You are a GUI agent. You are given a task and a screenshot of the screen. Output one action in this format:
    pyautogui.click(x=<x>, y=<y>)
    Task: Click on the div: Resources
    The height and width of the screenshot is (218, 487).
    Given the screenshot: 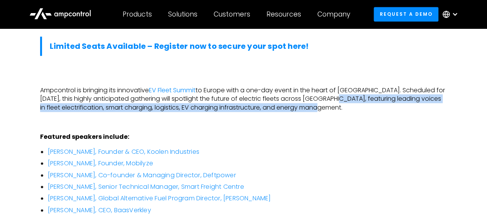 What is the action you would take?
    pyautogui.click(x=284, y=14)
    